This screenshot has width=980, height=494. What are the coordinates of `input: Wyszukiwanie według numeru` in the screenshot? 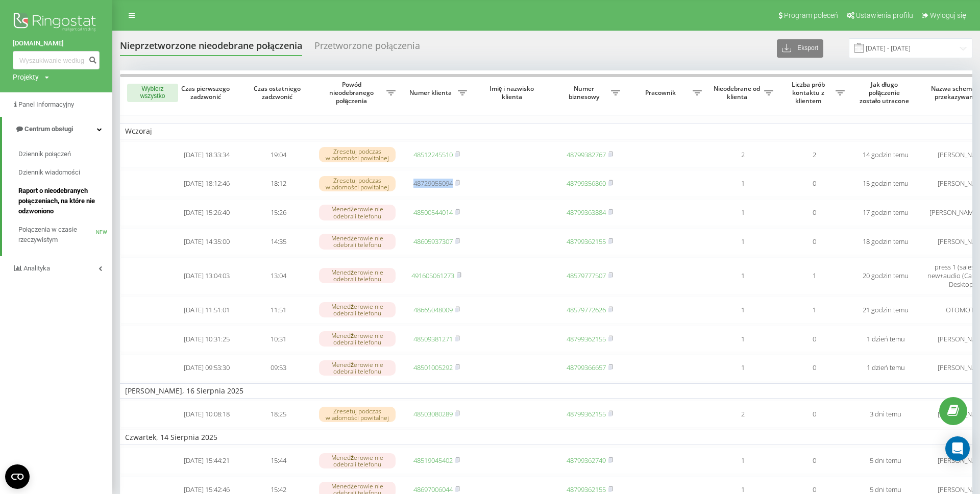 It's located at (56, 60).